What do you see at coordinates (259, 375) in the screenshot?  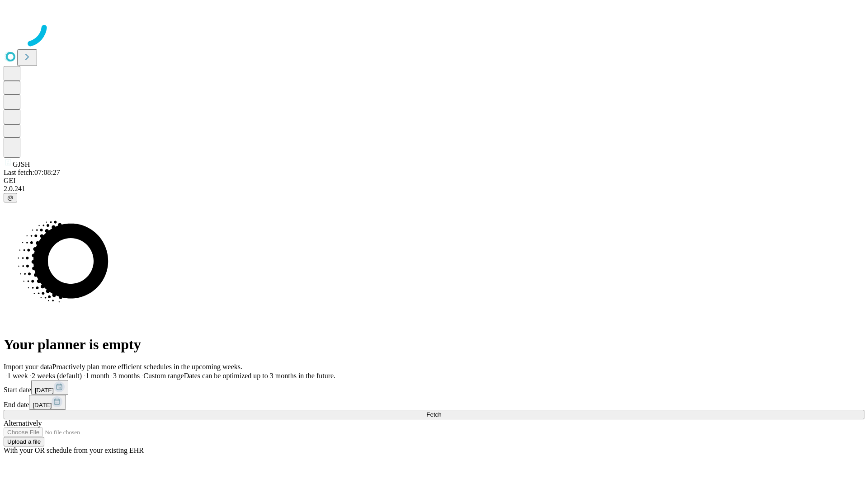 I see `span: Dates can be optimized up to 3 months in the future.` at bounding box center [259, 375].